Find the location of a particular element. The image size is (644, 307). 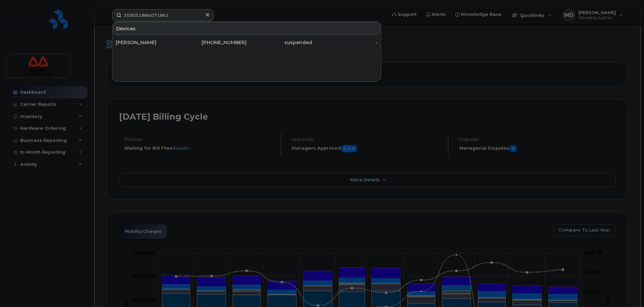

div: suspended is located at coordinates (279, 43).